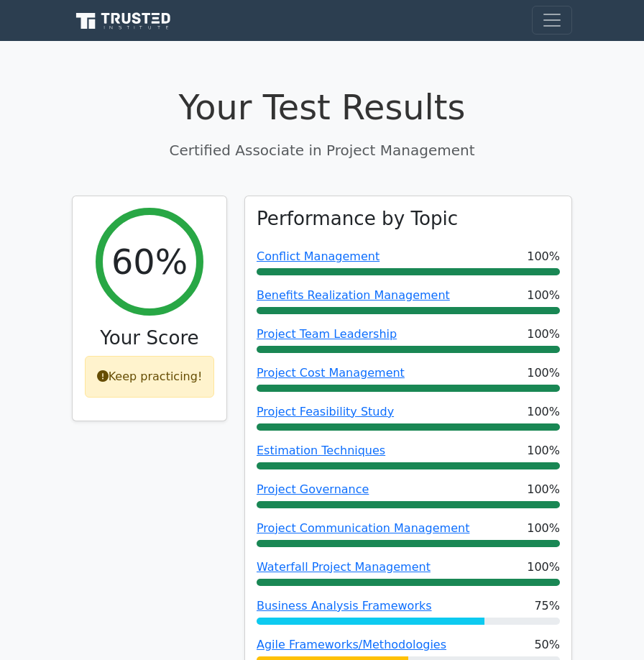  I want to click on a: Project Cost Management, so click(330, 373).